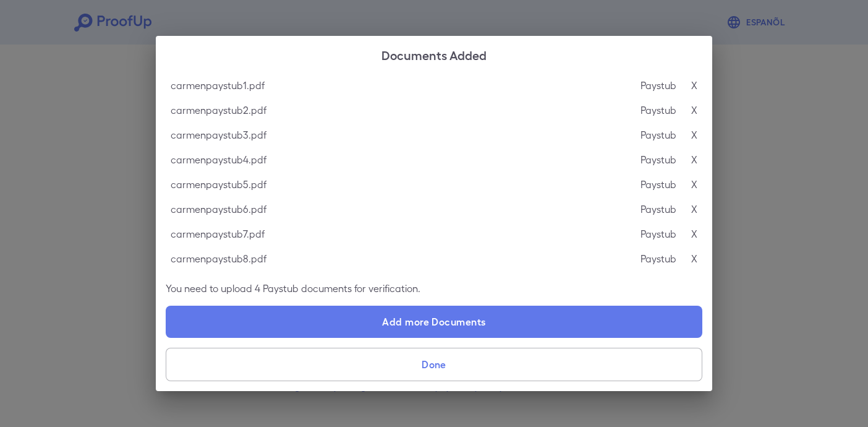  I want to click on p: carmenpaystub6.pdf, so click(218, 209).